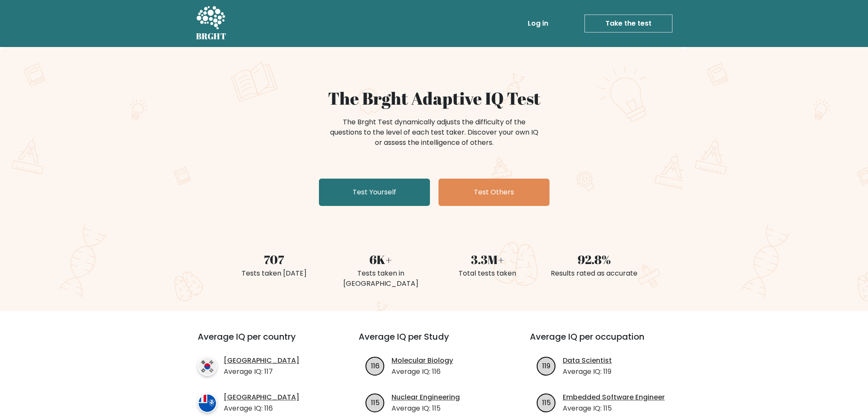 The width and height of the screenshot is (868, 420). Describe the element at coordinates (374, 192) in the screenshot. I see `a: Test Yourself` at that location.